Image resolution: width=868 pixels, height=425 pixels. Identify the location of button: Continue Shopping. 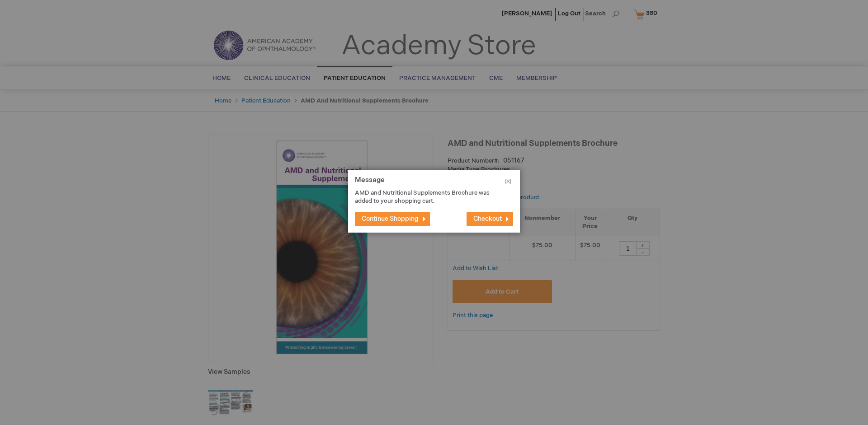
(392, 219).